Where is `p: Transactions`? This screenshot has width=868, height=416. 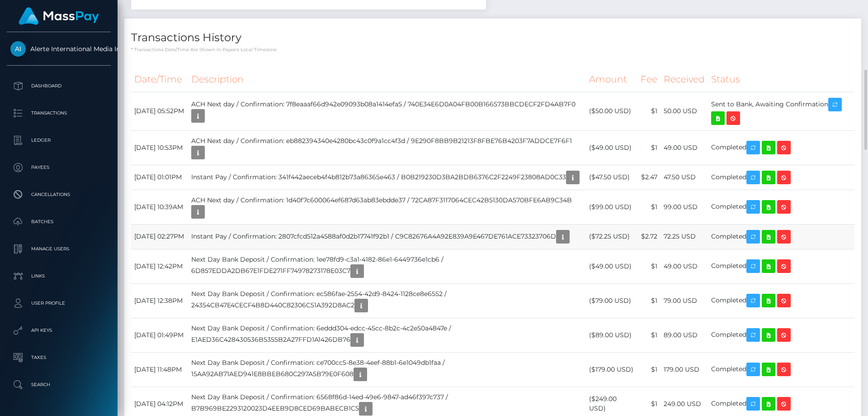
p: Transactions is located at coordinates (58, 113).